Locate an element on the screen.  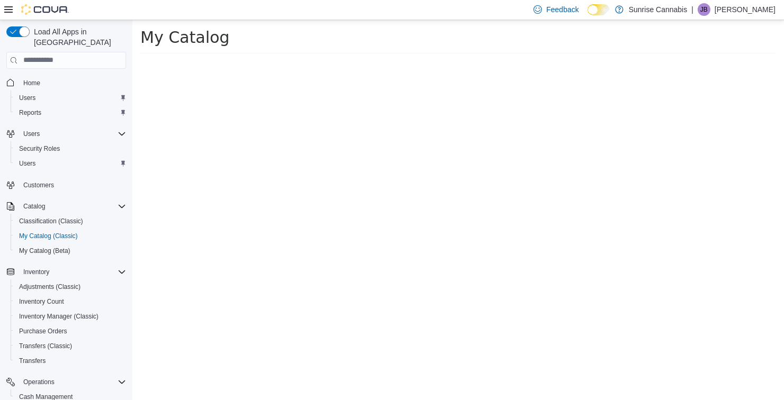
span: Feedback is located at coordinates (562, 10).